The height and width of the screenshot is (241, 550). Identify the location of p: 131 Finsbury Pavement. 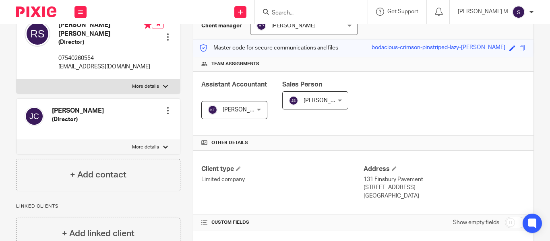
(444, 180).